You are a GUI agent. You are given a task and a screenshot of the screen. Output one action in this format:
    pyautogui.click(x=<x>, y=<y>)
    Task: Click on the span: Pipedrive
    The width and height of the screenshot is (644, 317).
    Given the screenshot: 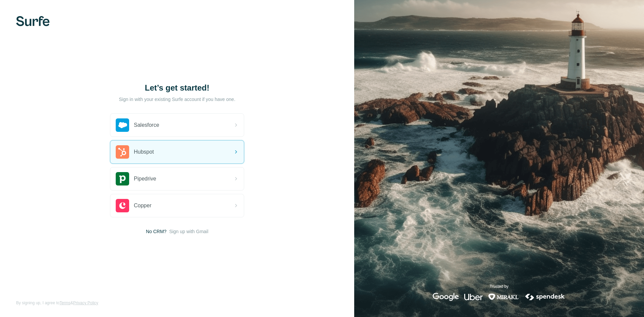 What is the action you would take?
    pyautogui.click(x=145, y=179)
    